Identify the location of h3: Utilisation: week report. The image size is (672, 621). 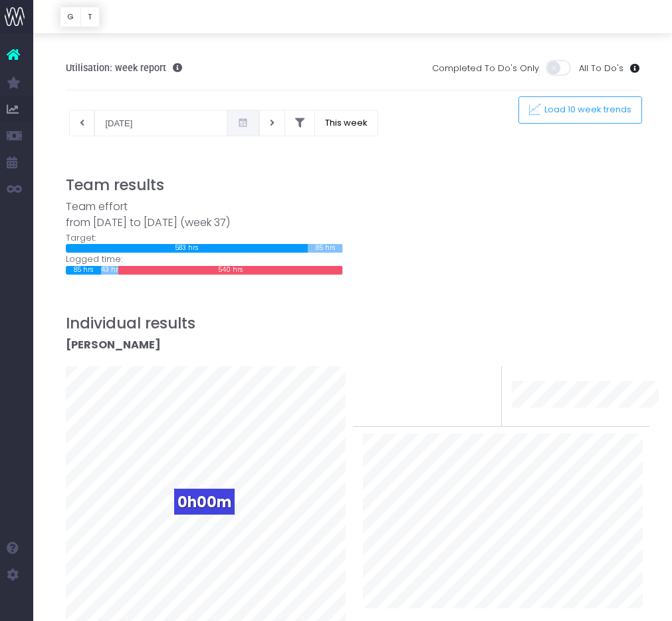
(124, 67).